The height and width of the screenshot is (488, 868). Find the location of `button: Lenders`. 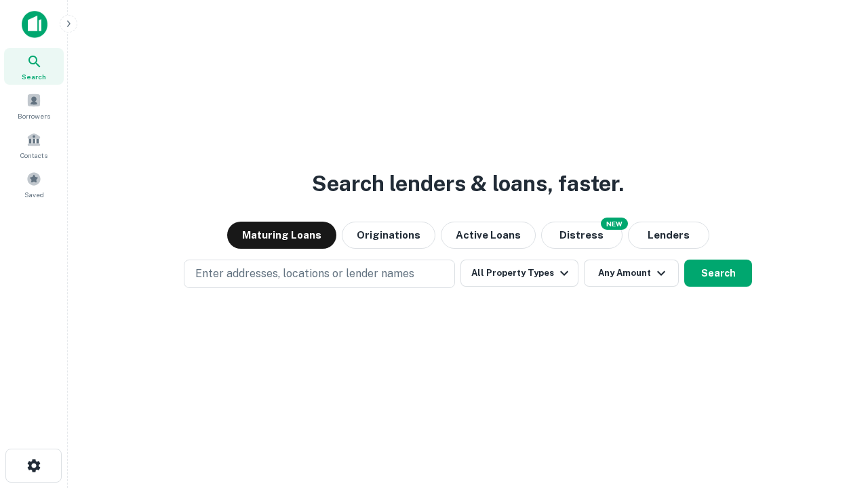

button: Lenders is located at coordinates (668, 235).